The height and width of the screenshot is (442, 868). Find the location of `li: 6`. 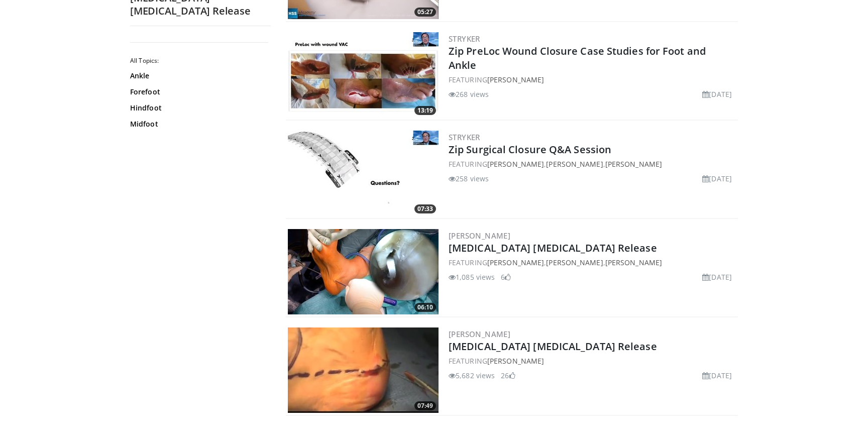

li: 6 is located at coordinates (506, 276).